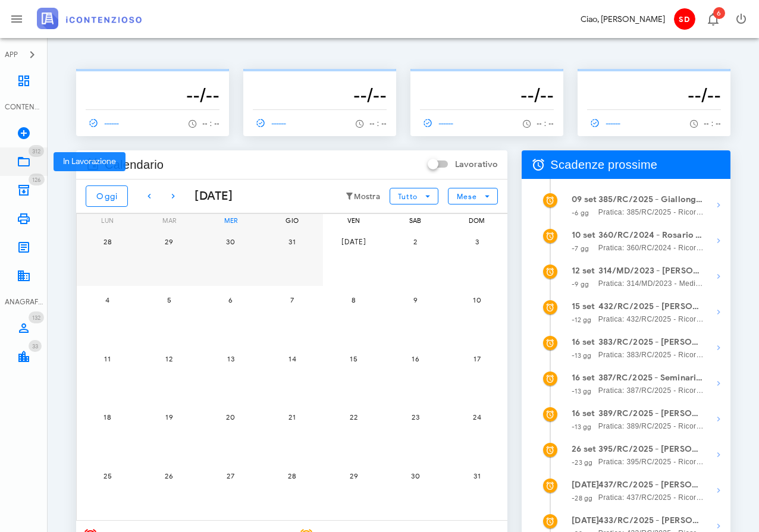 This screenshot has width=759, height=532. I want to click on button: 6, so click(231, 300).